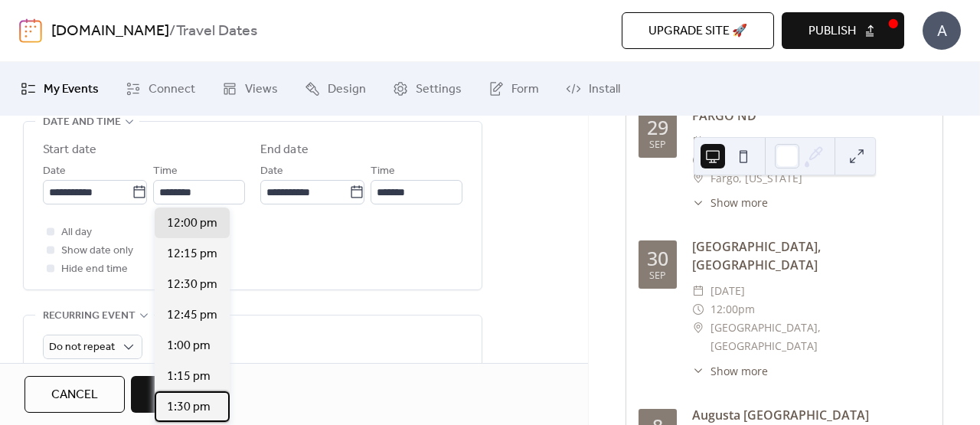 Image resolution: width=980 pixels, height=425 pixels. I want to click on button: Cancel, so click(74, 394).